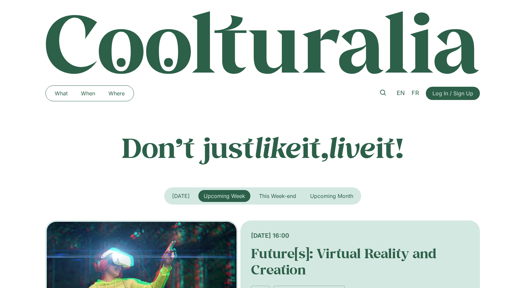  I want to click on em: live, so click(352, 147).